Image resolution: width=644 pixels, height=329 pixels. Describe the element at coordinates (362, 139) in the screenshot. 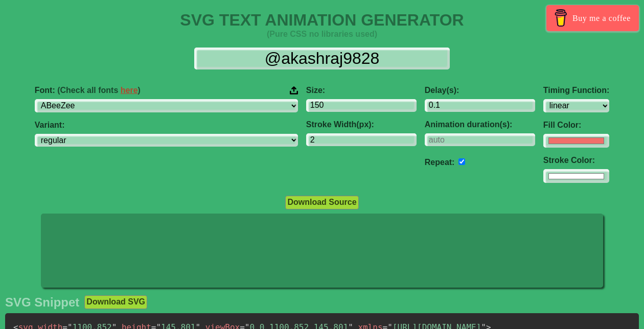

I see `input: 2px` at that location.